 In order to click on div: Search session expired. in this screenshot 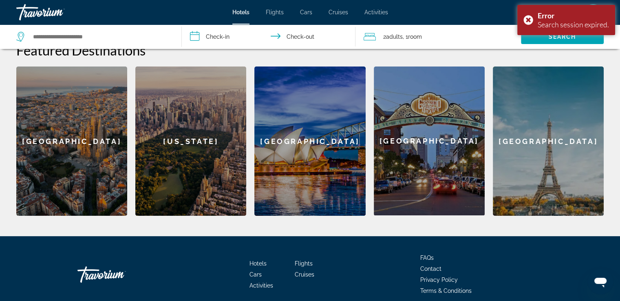, I will do `click(573, 24)`.